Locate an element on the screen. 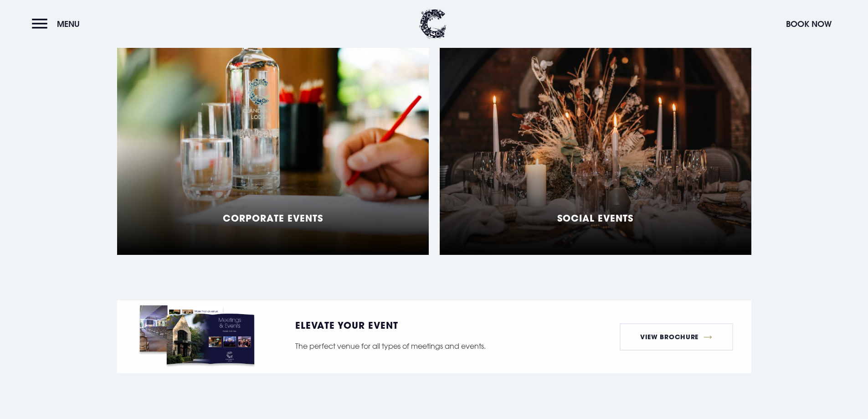  button: Book Now is located at coordinates (809, 24).